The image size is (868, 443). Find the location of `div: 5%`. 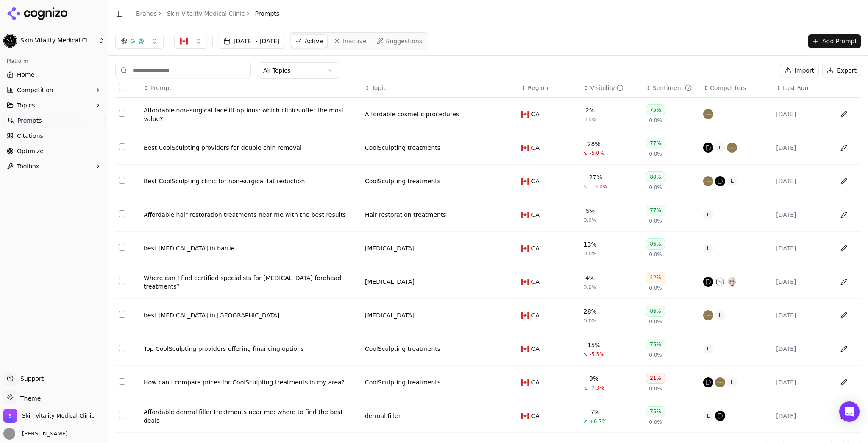

div: 5% is located at coordinates (590, 211).